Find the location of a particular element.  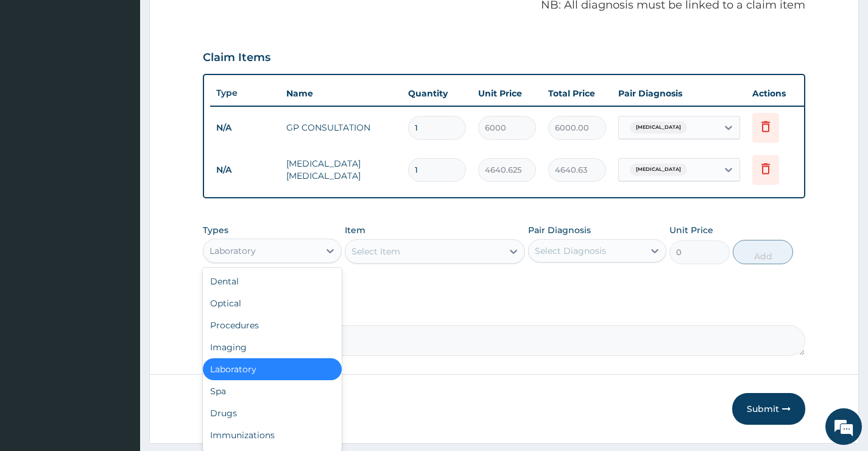

label: Types is located at coordinates (216, 230).